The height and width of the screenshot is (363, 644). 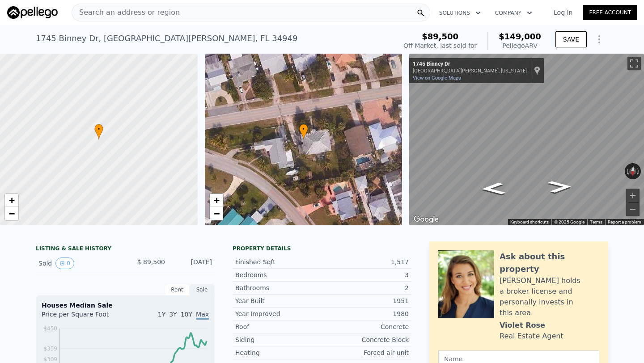 What do you see at coordinates (125, 305) in the screenshot?
I see `div: Houses Median Sale` at bounding box center [125, 305].